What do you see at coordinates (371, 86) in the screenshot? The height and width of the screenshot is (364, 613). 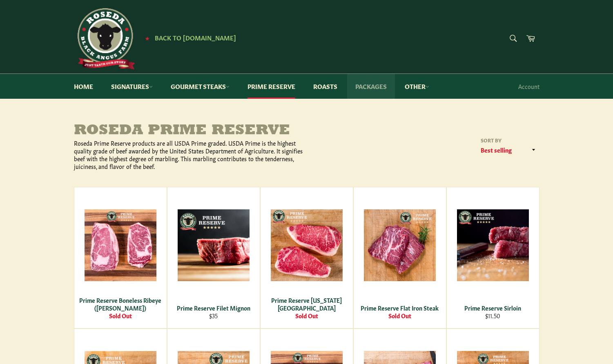 I see `a: Packages` at bounding box center [371, 86].